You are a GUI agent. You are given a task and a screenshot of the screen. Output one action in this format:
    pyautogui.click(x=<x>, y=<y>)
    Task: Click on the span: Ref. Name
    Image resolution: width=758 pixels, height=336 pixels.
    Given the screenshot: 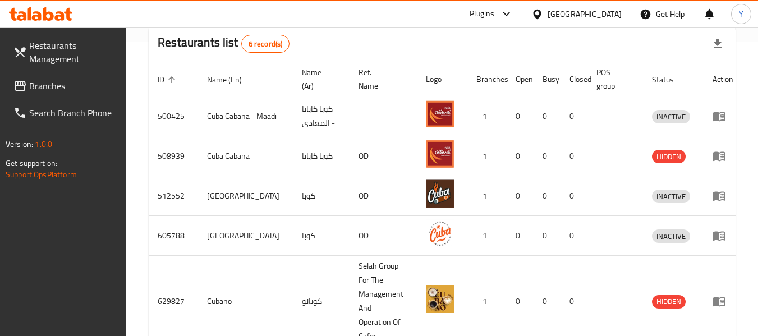 What is the action you would take?
    pyautogui.click(x=381, y=79)
    